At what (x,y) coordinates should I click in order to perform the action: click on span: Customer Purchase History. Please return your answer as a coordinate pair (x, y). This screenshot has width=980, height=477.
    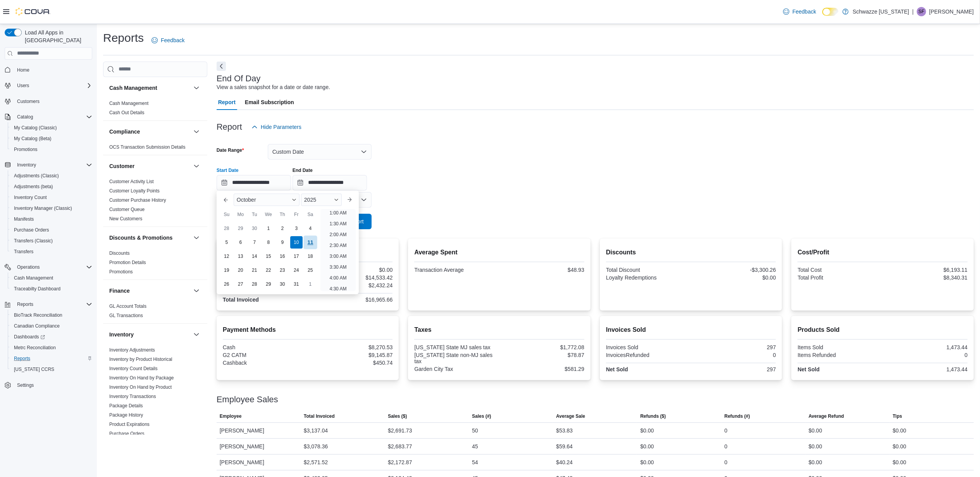
    Looking at the image, I should click on (137, 200).